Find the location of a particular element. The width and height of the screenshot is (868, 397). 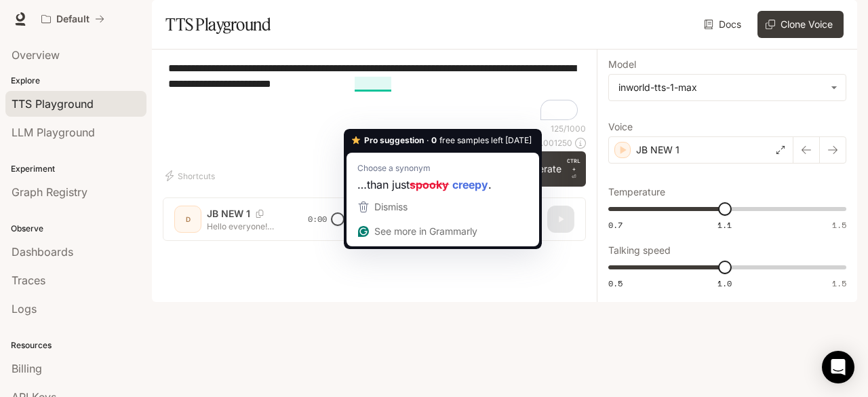

p: CTRL + is located at coordinates (573, 165).